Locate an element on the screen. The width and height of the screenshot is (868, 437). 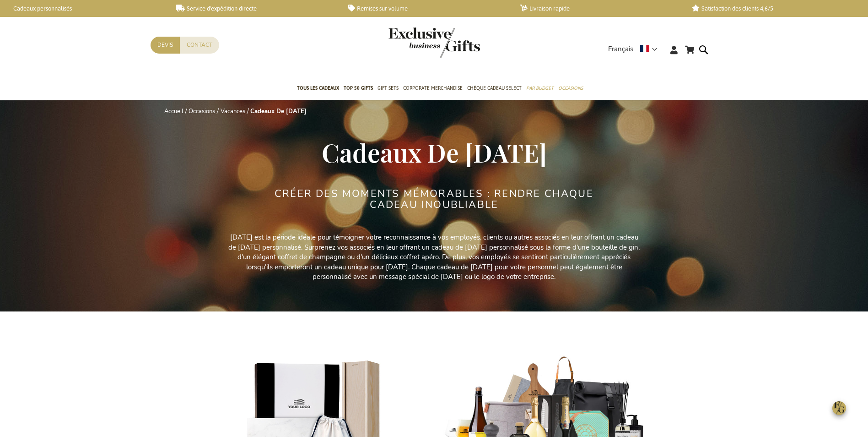
span: Gift Sets is located at coordinates (388, 88).